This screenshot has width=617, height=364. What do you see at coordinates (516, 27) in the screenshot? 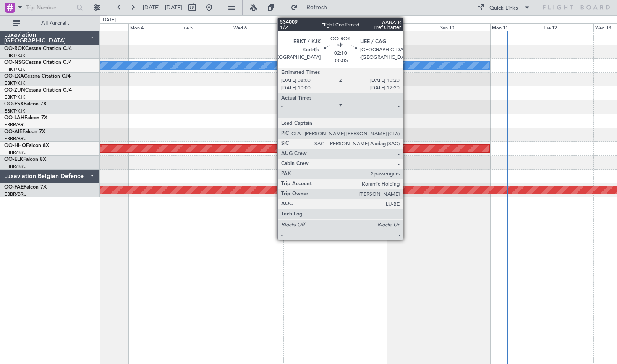
I see `div: Mon 11` at bounding box center [516, 27].